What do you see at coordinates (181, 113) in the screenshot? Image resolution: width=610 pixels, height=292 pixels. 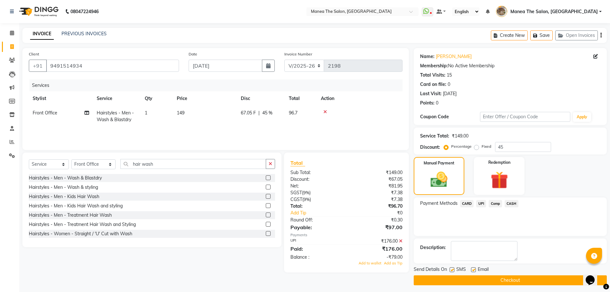 I see `span: 149` at bounding box center [181, 113].